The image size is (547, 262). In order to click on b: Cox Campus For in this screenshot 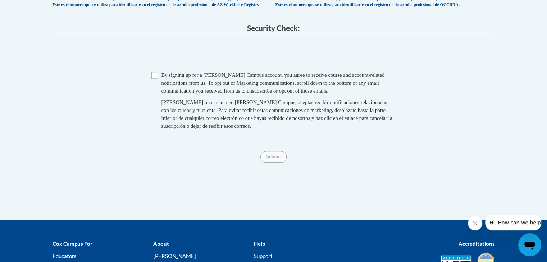, I will do `click(72, 244)`.